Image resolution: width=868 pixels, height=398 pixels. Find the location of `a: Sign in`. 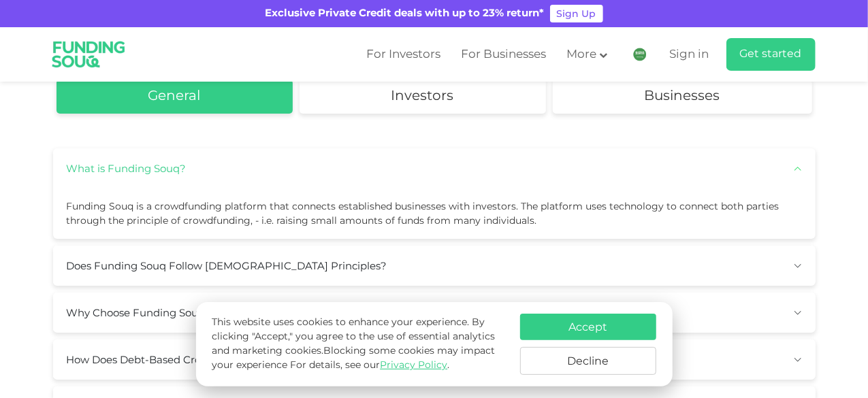

a: Sign in is located at coordinates (687, 55).